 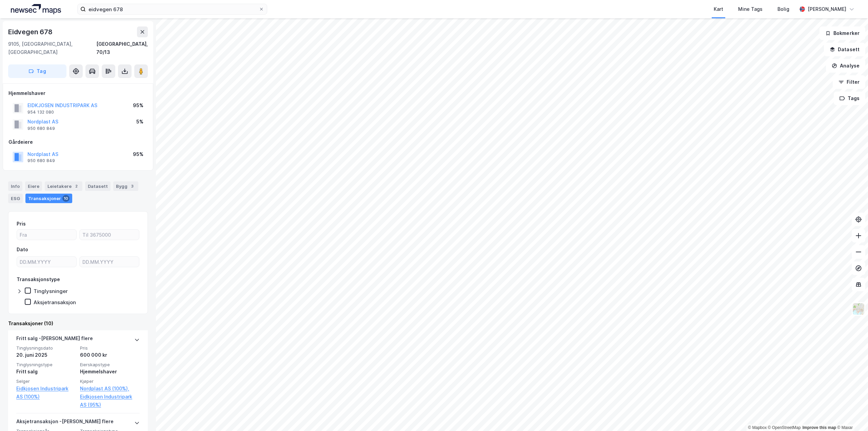 What do you see at coordinates (849, 82) in the screenshot?
I see `button: Filter` at bounding box center [849, 82].